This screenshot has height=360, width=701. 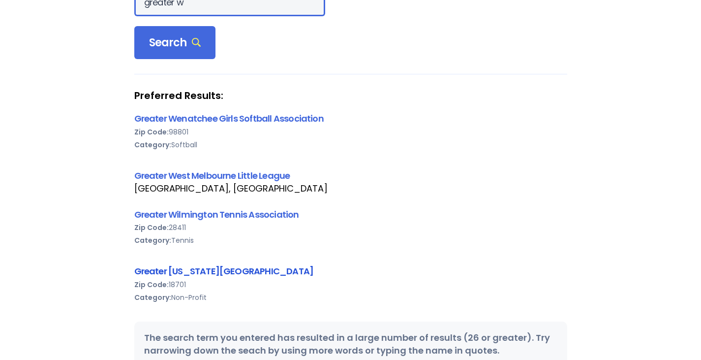 What do you see at coordinates (175, 43) in the screenshot?
I see `span: Search` at bounding box center [175, 43].